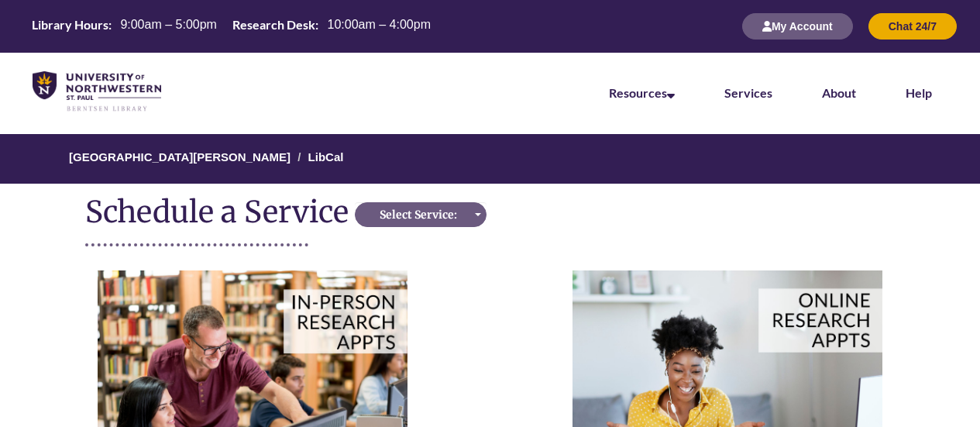  Describe the element at coordinates (231, 26) in the screenshot. I see `table: Hours Today` at that location.